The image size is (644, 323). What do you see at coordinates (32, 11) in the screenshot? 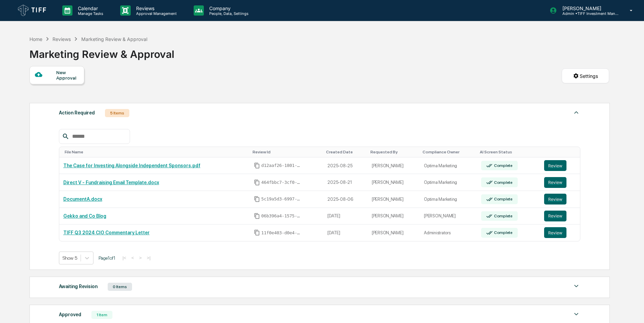
I see `img: logo` at bounding box center [32, 11].